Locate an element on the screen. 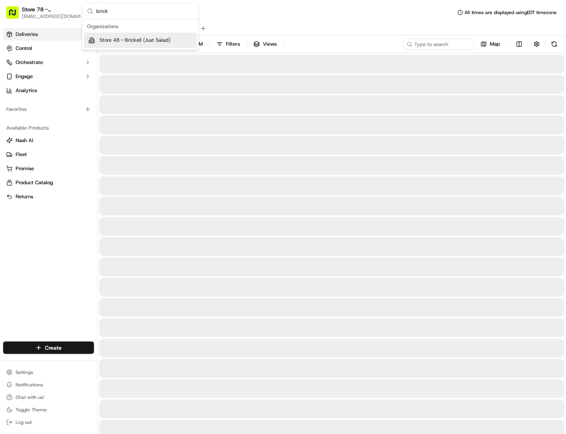 The width and height of the screenshot is (566, 434). a: Promise is located at coordinates (48, 168).